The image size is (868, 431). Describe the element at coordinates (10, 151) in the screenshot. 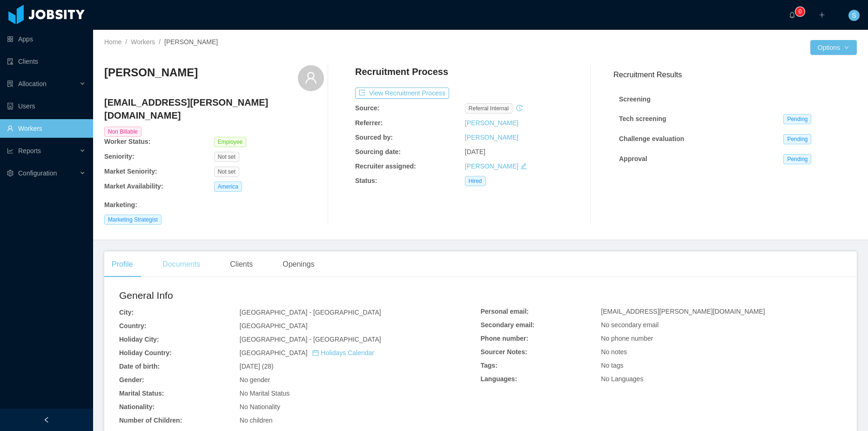

I see `i: icon: line-chart` at that location.